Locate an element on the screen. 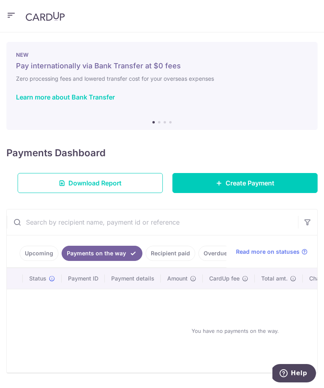 Image resolution: width=324 pixels, height=388 pixels. span: Total amt. is located at coordinates (274, 279).